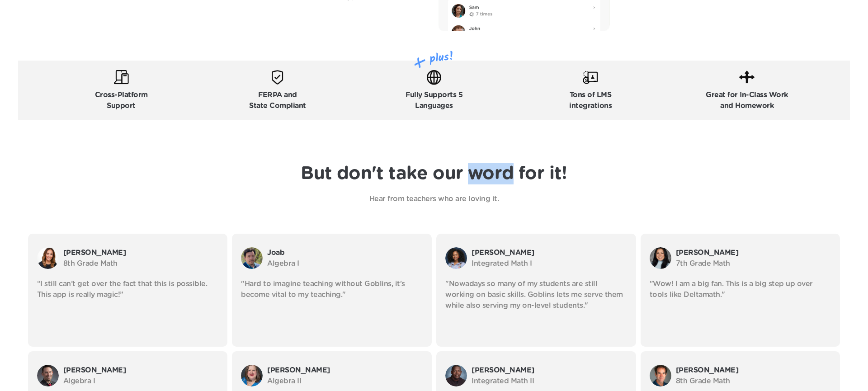 Image resolution: width=868 pixels, height=391 pixels. What do you see at coordinates (591, 100) in the screenshot?
I see `p: Tons of LMS integrations` at bounding box center [591, 100].